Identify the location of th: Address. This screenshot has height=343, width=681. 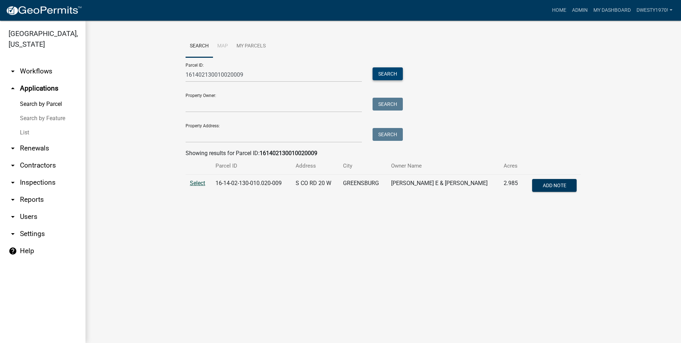
(315, 166).